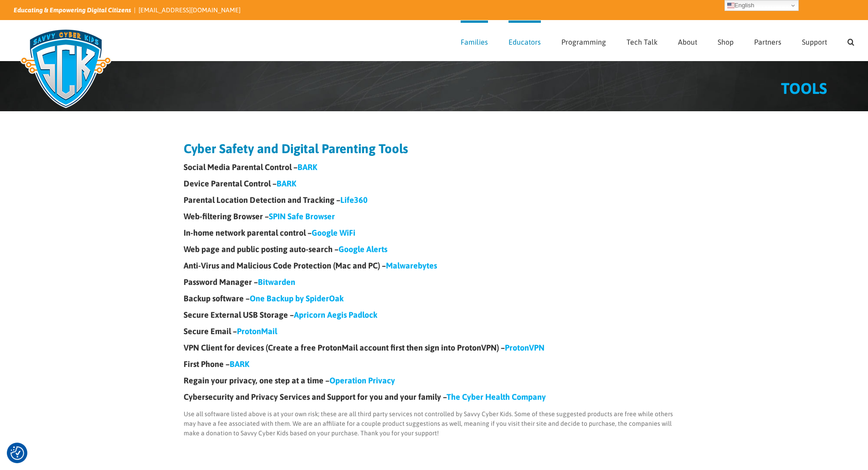  What do you see at coordinates (434, 149) in the screenshot?
I see `h2: Cyber Safety and Digital Parenting Tools` at bounding box center [434, 149].